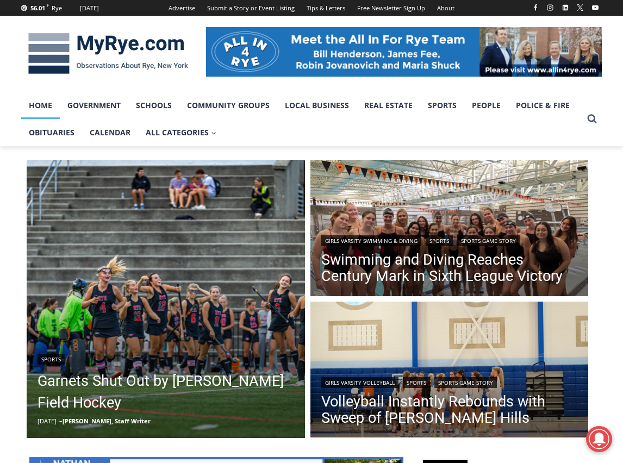 This screenshot has height=463, width=623. What do you see at coordinates (450, 371) in the screenshot?
I see `a: Read More Volleyball Instantly Rebounds with Sweep of Byram Hills` at bounding box center [450, 371].